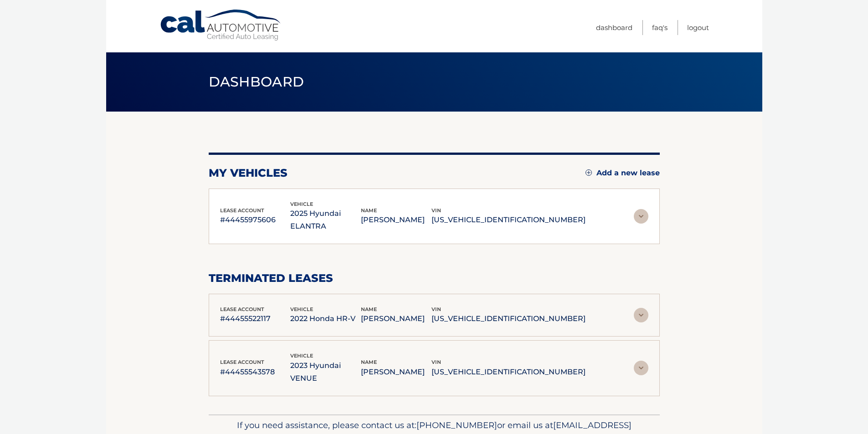 The image size is (868, 434). What do you see at coordinates (326, 220) in the screenshot?
I see `p: 2025 Hyundai ELANTRA` at bounding box center [326, 220].